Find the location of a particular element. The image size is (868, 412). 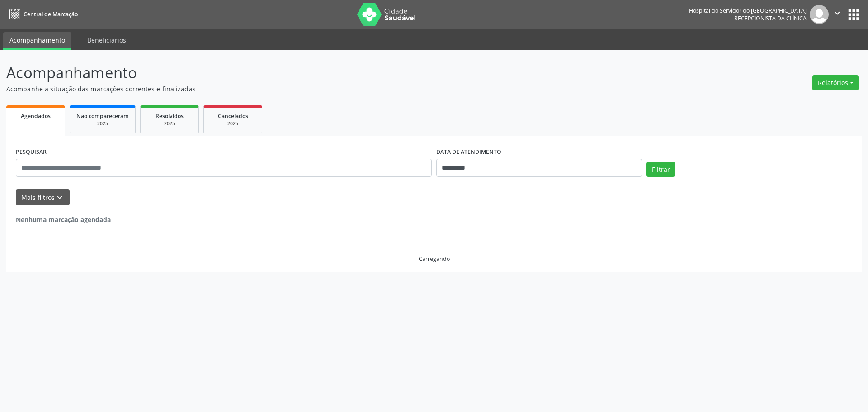

strong: Nenhuma marcação agendada is located at coordinates (64, 219).